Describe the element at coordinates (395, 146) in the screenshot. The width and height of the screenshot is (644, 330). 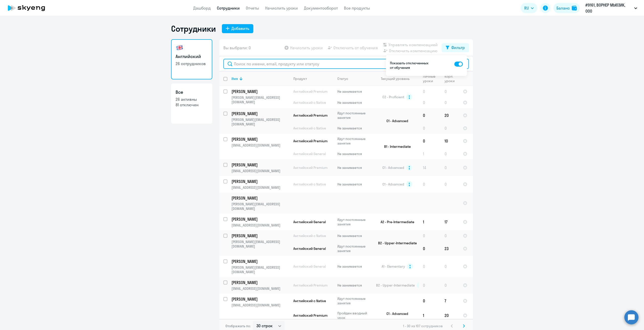
I see `td: B1 - Intermediate` at that location.